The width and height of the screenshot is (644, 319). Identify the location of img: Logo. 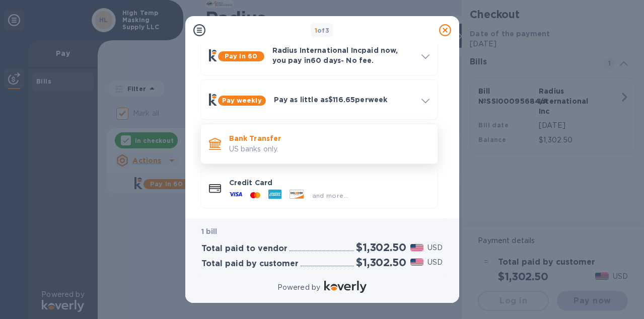
(346, 287).